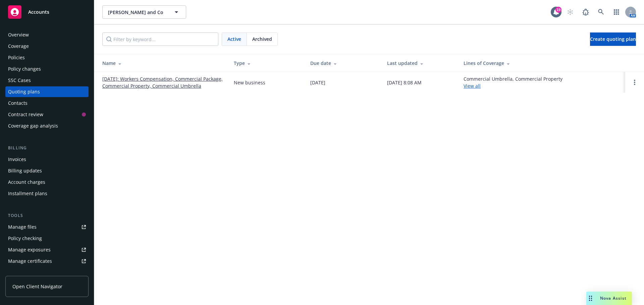 This screenshot has height=305, width=644. I want to click on a: View all, so click(472, 86).